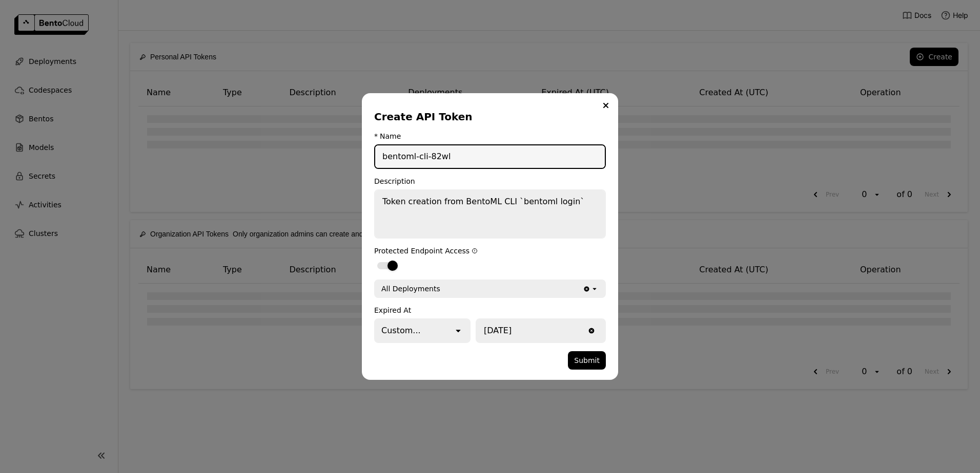 This screenshot has height=473, width=980. Describe the element at coordinates (490, 310) in the screenshot. I see `div: Expired At` at that location.